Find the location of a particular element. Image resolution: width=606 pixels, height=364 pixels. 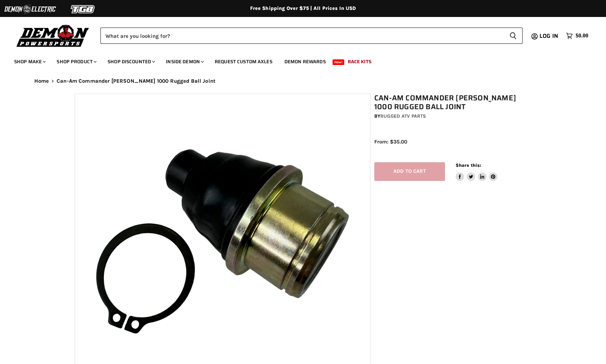

span: Share this: is located at coordinates (468, 165).